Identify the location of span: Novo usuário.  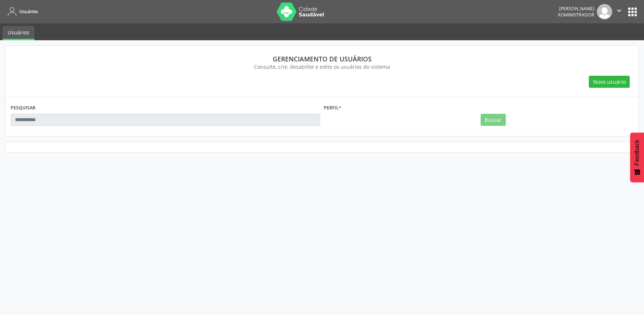
(609, 81).